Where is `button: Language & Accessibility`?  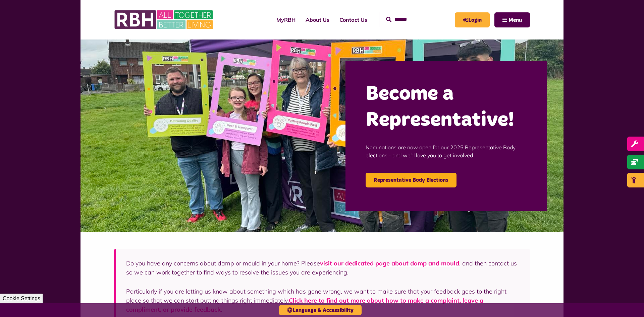
button: Language & Accessibility is located at coordinates (320, 310).